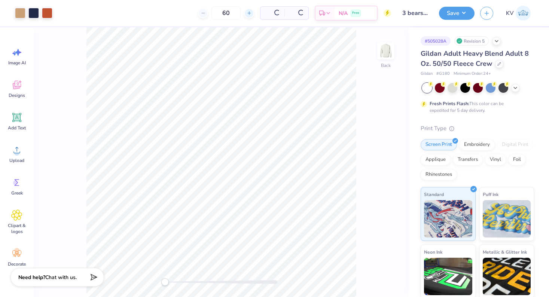  Describe the element at coordinates (505, 252) in the screenshot. I see `span: Metallic & Glitter Ink` at that location.